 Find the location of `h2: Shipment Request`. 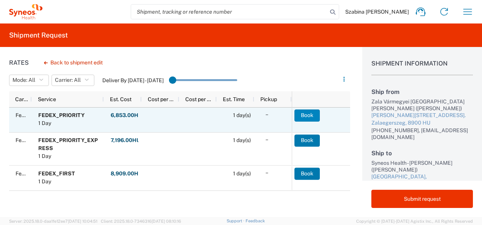

h2: Shipment Request is located at coordinates (38, 35).